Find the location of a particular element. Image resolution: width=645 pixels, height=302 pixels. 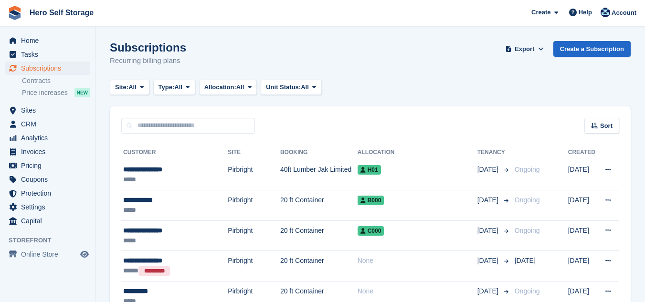

span: Export is located at coordinates (524, 49).